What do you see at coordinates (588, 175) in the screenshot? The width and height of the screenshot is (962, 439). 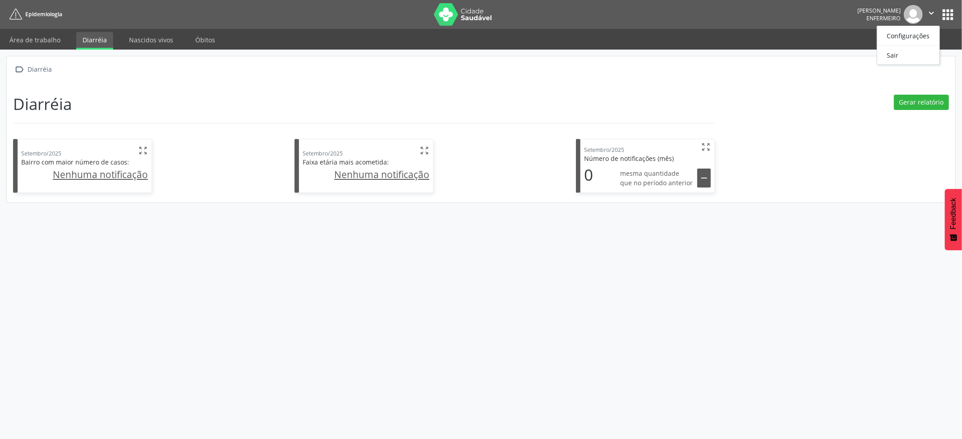 I see `h1: 0` at bounding box center [588, 175].